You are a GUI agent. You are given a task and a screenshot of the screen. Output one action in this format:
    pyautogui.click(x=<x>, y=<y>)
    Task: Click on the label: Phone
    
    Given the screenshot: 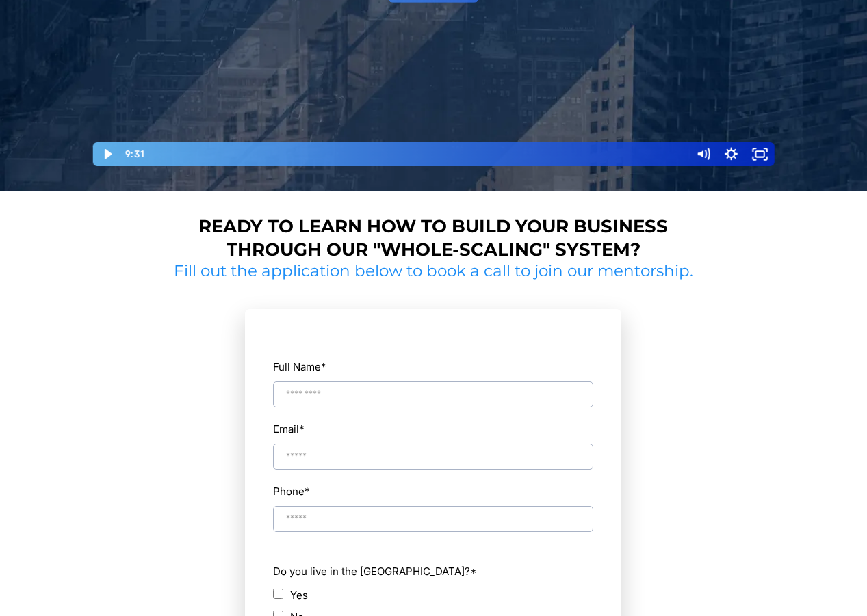 What is the action you would take?
    pyautogui.click(x=292, y=491)
    